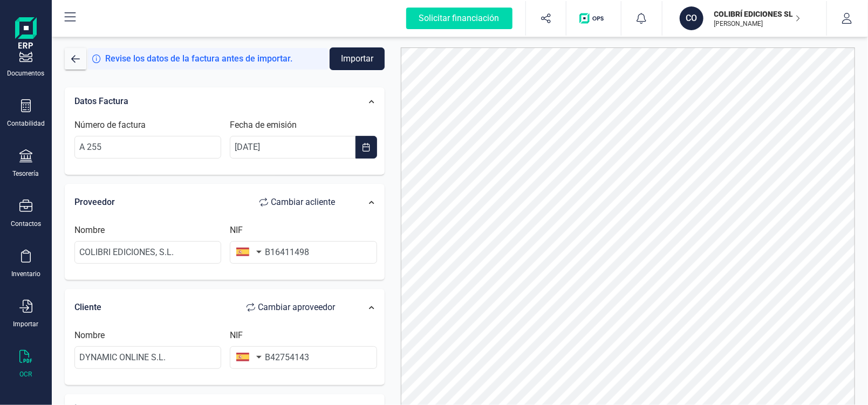 Image resolution: width=868 pixels, height=405 pixels. What do you see at coordinates (459, 19) in the screenshot?
I see `button: Solicitar financiación` at bounding box center [459, 19].